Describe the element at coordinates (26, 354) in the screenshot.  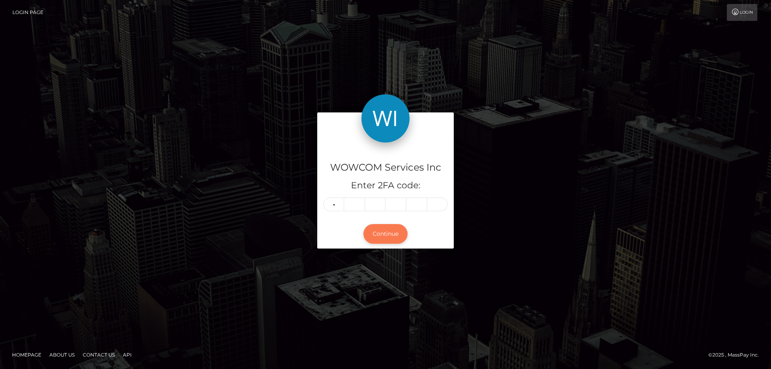
I see `a: Homepage` at that location.